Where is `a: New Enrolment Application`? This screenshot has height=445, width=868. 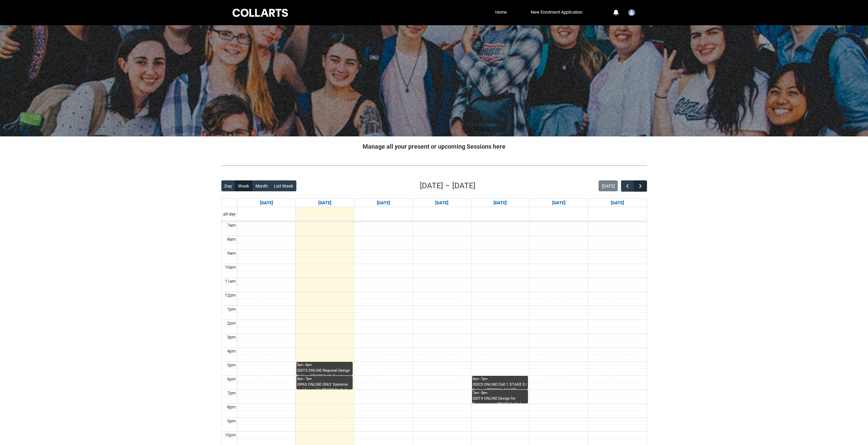 a: New Enrolment Application is located at coordinates (557, 12).